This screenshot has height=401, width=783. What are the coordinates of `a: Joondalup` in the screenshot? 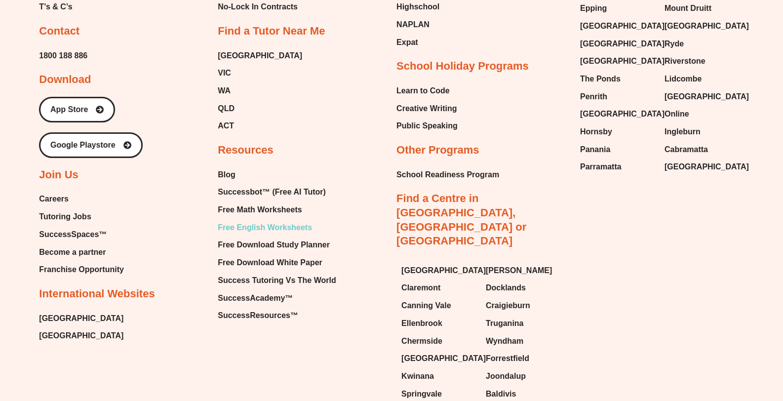 It's located at (523, 376).